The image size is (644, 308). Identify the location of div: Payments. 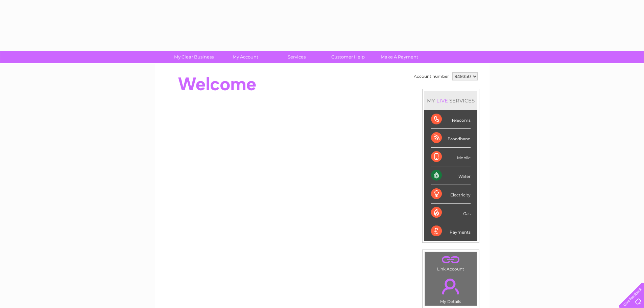
(451, 231).